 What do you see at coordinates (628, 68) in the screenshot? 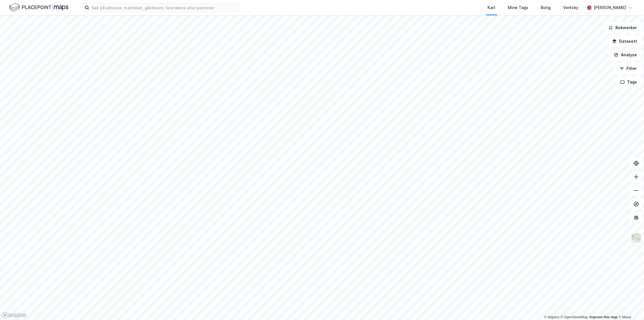
I see `button: Filter` at bounding box center [628, 68].